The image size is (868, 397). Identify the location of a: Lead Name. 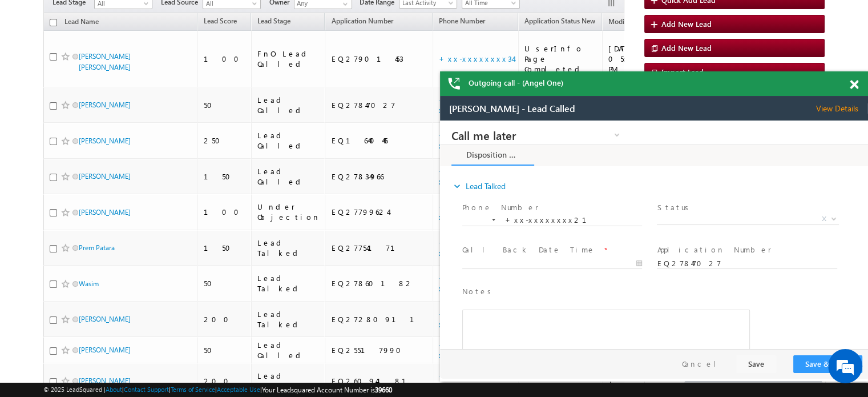
(81, 23).